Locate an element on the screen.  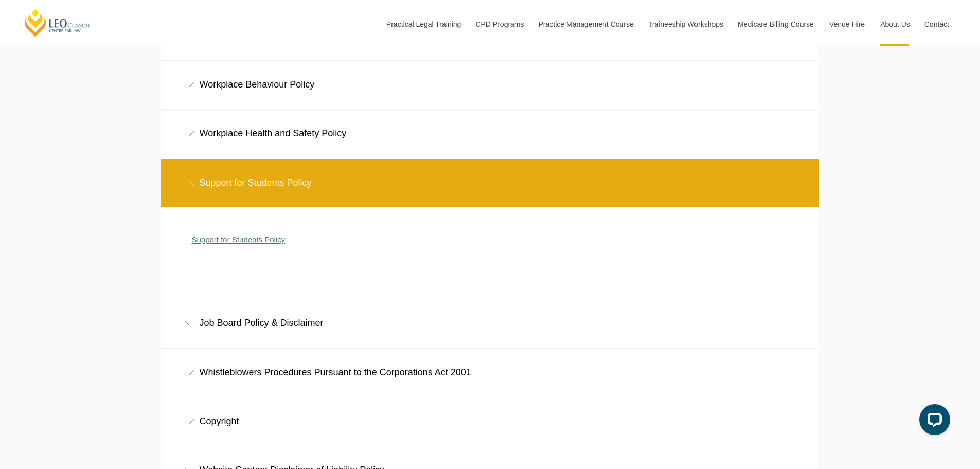
div: Copyright is located at coordinates (490, 421).